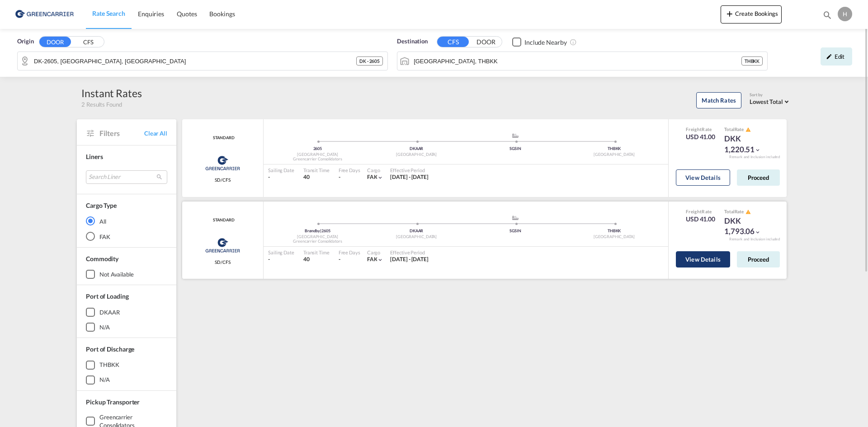 The height and width of the screenshot is (427, 868). What do you see at coordinates (109, 13) in the screenshot?
I see `span: Rate Search` at bounding box center [109, 13].